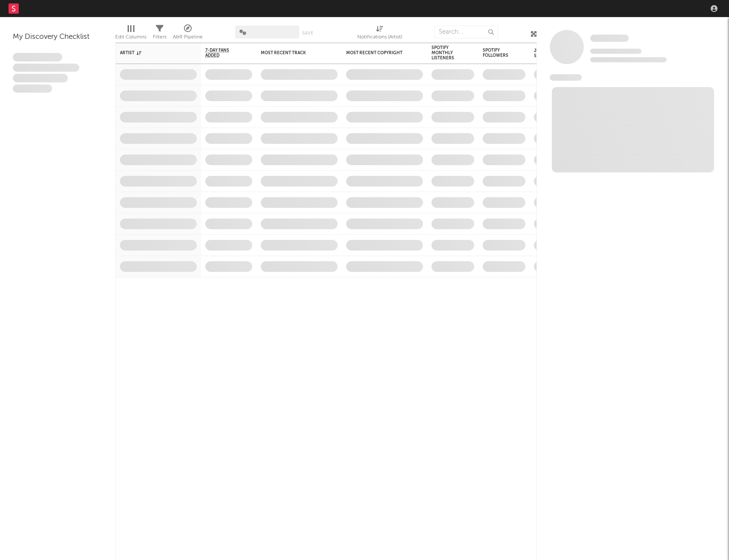 Image resolution: width=729 pixels, height=560 pixels. What do you see at coordinates (46, 68) in the screenshot?
I see `span: Integer aliquet in purus et` at bounding box center [46, 68].